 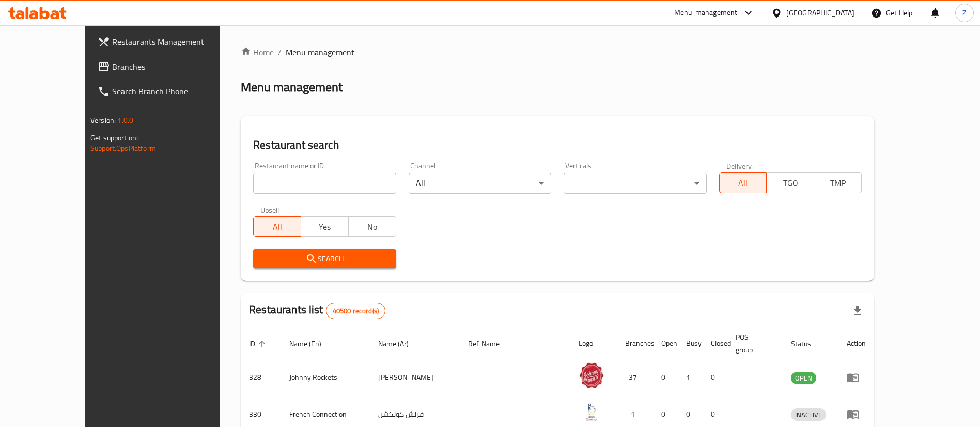 What do you see at coordinates (557, 146) in the screenshot?
I see `h2: Restaurant search` at bounding box center [557, 146].